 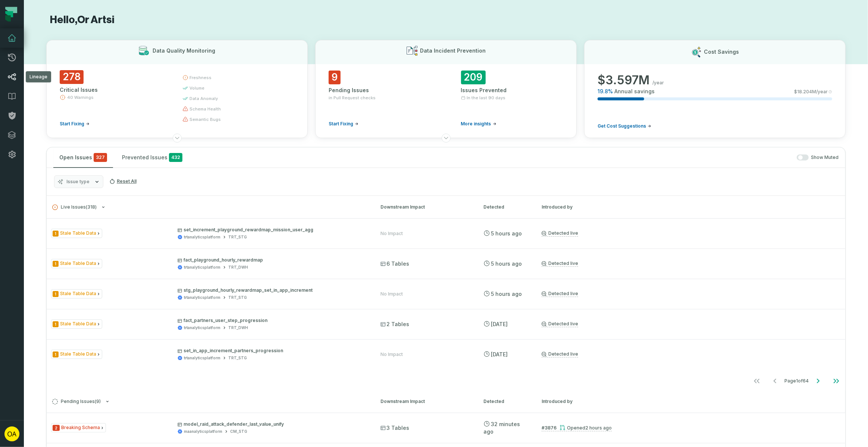 What do you see at coordinates (75, 207) in the screenshot?
I see `span: Live Issues ( 318 )` at bounding box center [75, 207].